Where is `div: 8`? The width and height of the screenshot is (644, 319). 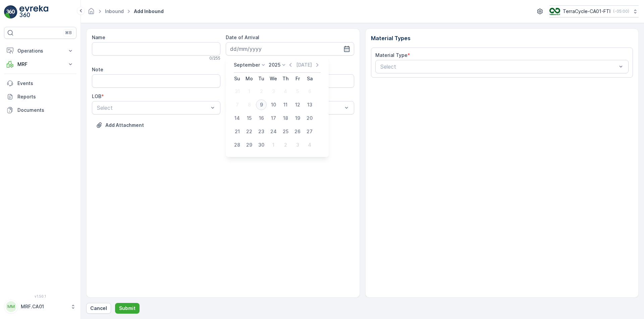 div: 8 is located at coordinates (249, 105).